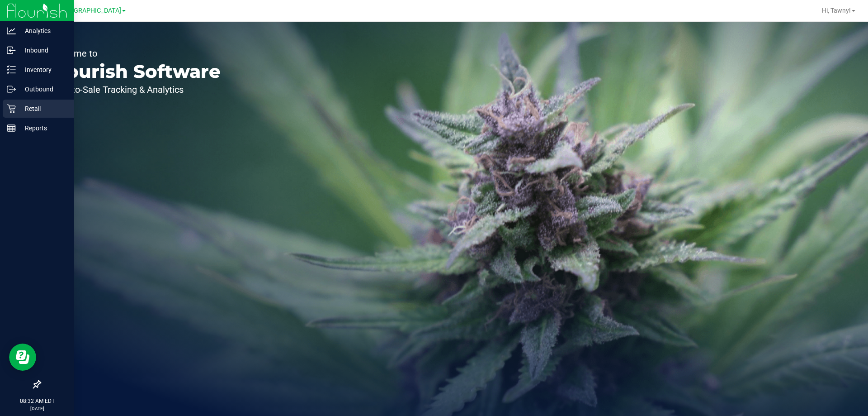 This screenshot has width=868, height=416. I want to click on p: Inbound, so click(43, 50).